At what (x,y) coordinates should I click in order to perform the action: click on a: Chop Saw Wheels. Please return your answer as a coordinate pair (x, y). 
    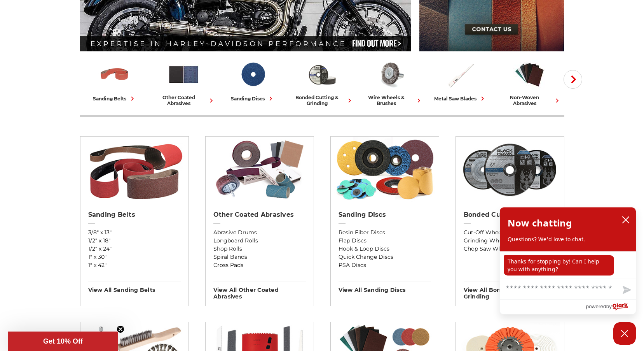
    Looking at the image, I should click on (510, 249).